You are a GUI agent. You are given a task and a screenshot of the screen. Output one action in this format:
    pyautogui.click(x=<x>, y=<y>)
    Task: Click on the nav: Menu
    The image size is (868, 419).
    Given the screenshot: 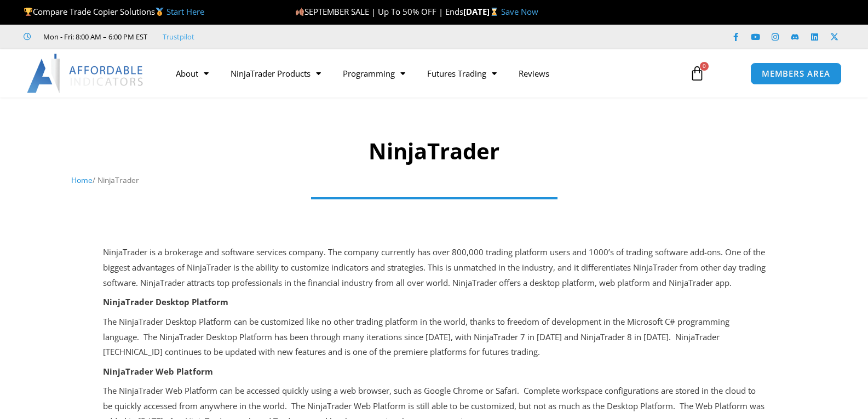 What is the action you would take?
    pyautogui.click(x=421, y=74)
    